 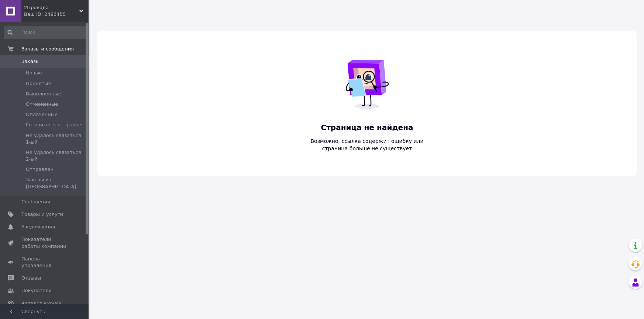 I want to click on span: Страница не найдена, so click(x=367, y=128).